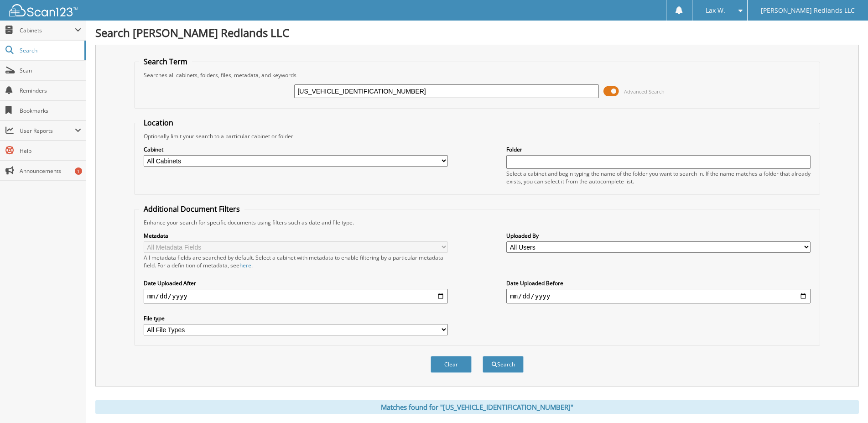 The width and height of the screenshot is (868, 423). I want to click on span: Reminders, so click(50, 90).